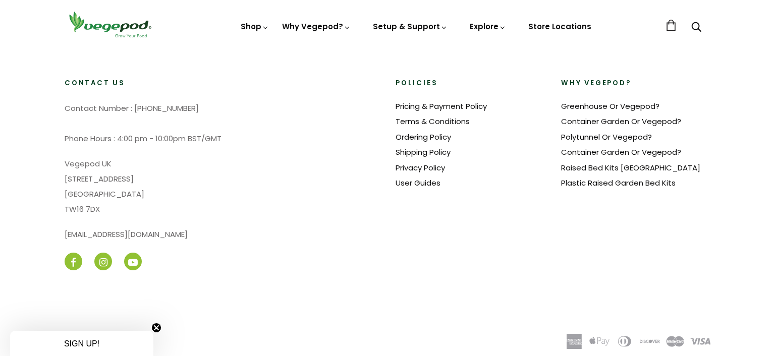 The image size is (775, 356). I want to click on a: Pricing & Payment Policy, so click(441, 106).